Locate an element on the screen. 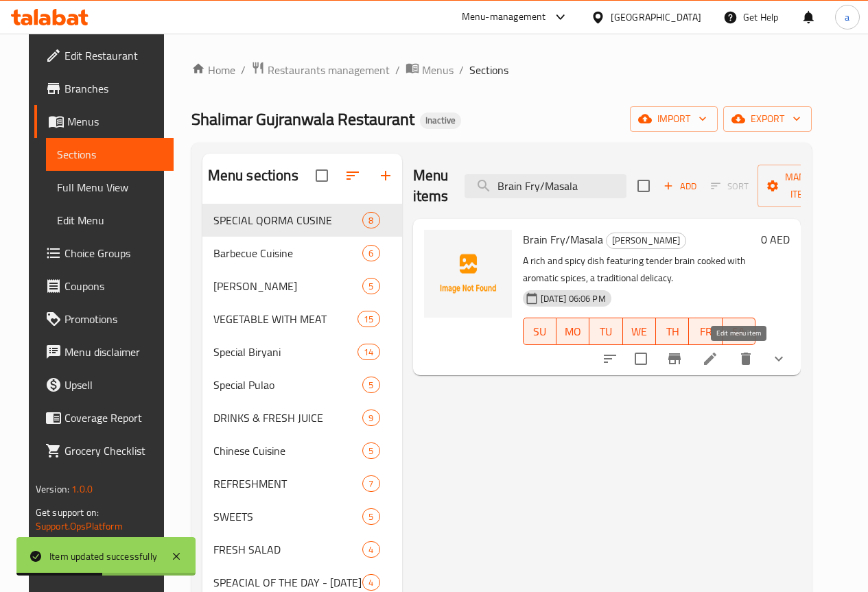 The width and height of the screenshot is (868, 592). span: Shalimar Gujranwala Restaurant is located at coordinates (303, 119).